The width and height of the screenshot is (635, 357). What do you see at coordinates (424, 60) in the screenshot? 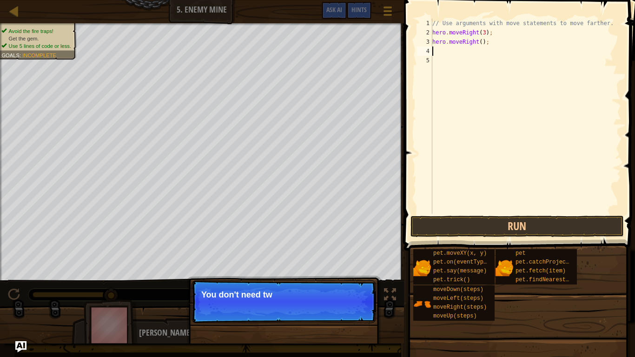
I see `div: 5` at bounding box center [424, 60].